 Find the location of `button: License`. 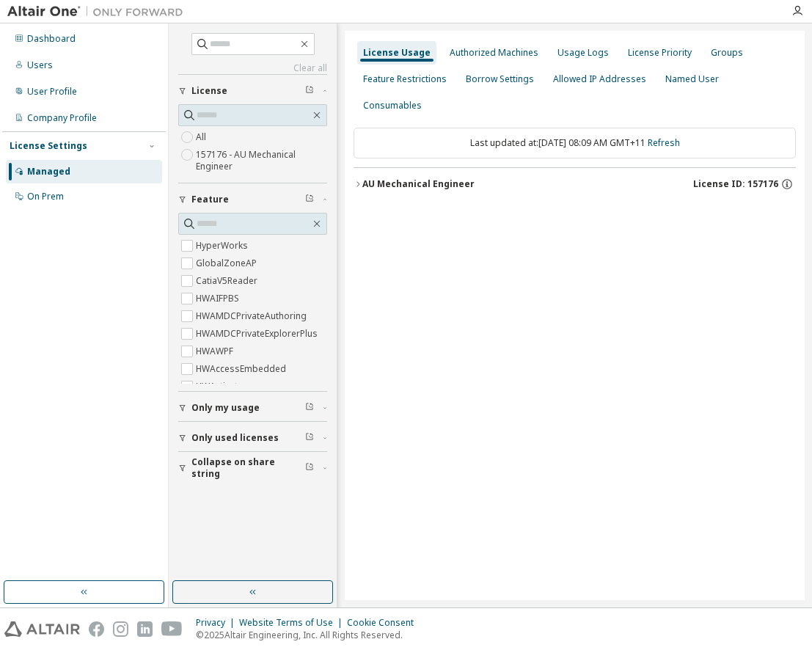

button: License is located at coordinates (252, 91).